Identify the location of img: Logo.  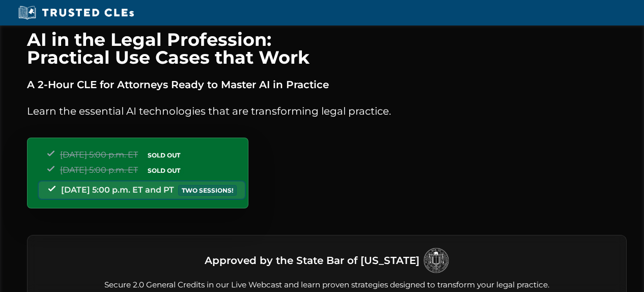
(436, 260).